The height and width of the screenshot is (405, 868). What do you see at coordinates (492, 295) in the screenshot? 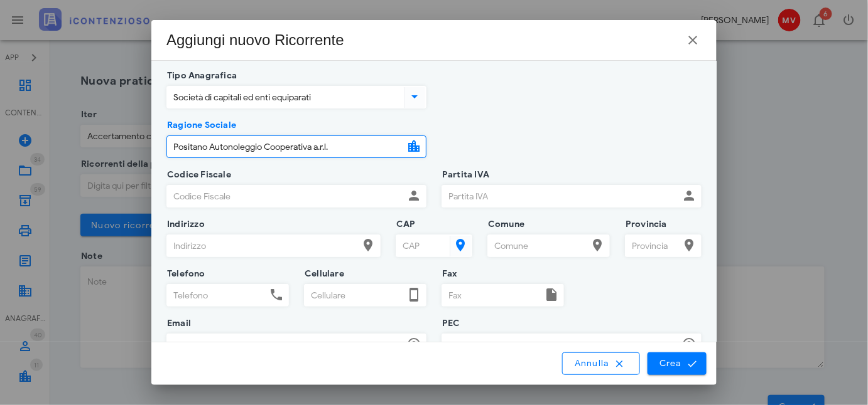
I see `input: Fax` at bounding box center [492, 295].